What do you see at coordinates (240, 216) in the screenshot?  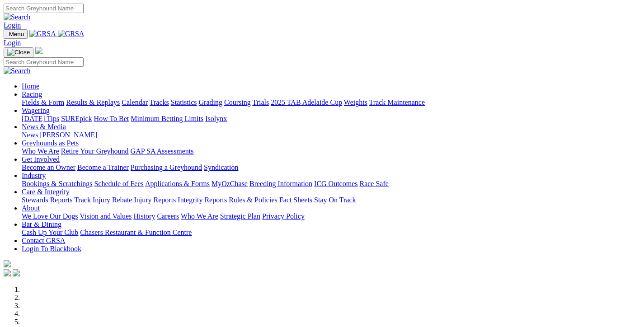 I see `a: Strategic Plan` at bounding box center [240, 216].